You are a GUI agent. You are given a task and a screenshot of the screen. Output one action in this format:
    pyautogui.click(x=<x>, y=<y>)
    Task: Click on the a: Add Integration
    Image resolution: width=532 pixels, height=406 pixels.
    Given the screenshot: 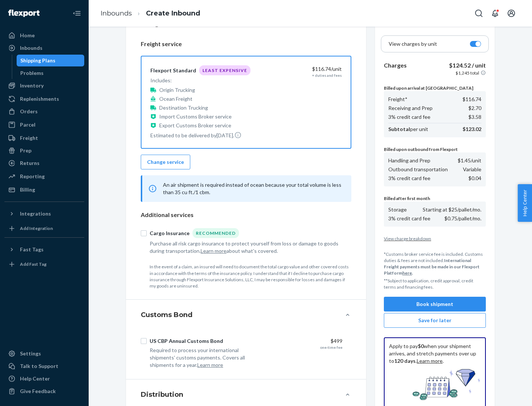 What is the action you would take?
    pyautogui.click(x=44, y=229)
    